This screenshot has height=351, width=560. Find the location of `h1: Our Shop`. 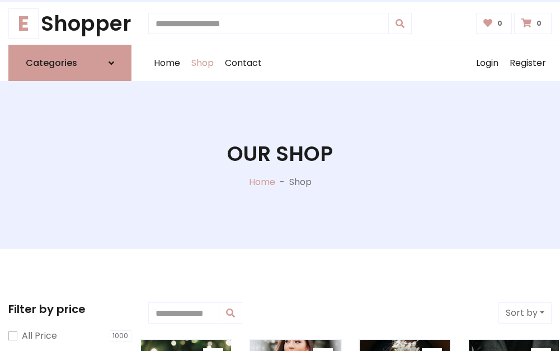

h1: Our Shop is located at coordinates (280, 154).